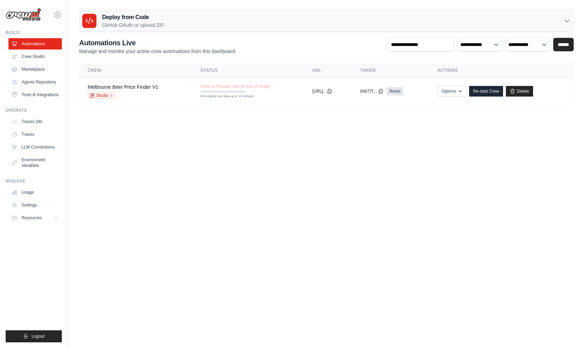 The width and height of the screenshot is (585, 348). Describe the element at coordinates (452, 91) in the screenshot. I see `button: Options` at that location.